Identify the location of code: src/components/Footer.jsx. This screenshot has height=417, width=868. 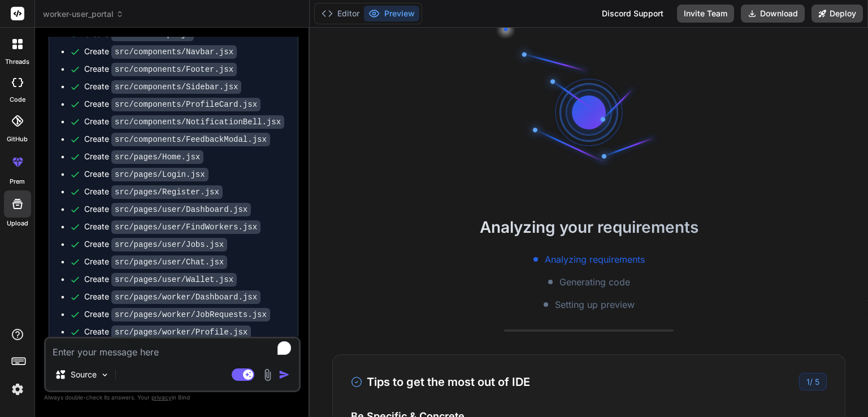
(174, 69).